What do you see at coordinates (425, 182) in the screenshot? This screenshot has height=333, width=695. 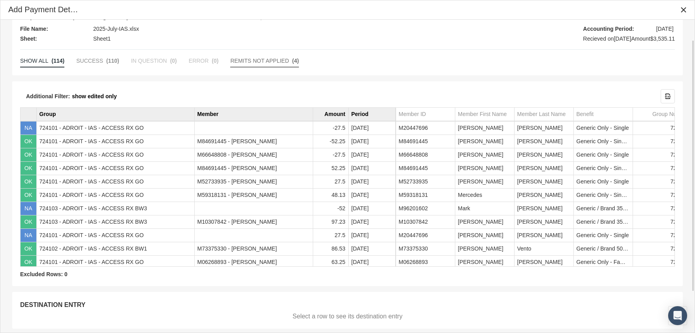 I see `td: M52733935` at bounding box center [425, 182].